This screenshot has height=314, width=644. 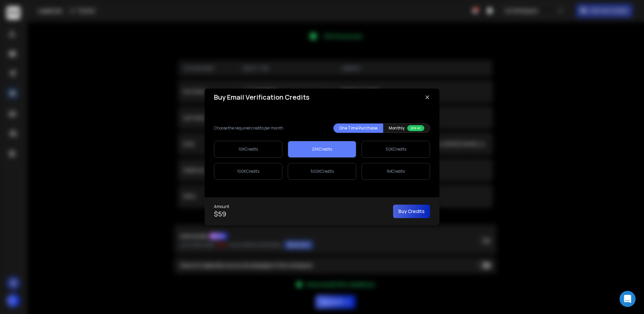 I want to click on p: 1M Credits, so click(x=396, y=171).